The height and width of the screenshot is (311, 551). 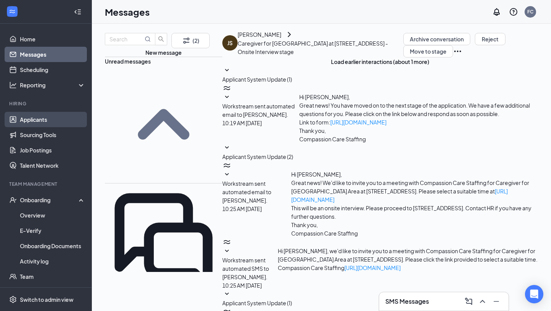 What do you see at coordinates (497, 12) in the screenshot?
I see `svg: Notifications` at bounding box center [497, 12].